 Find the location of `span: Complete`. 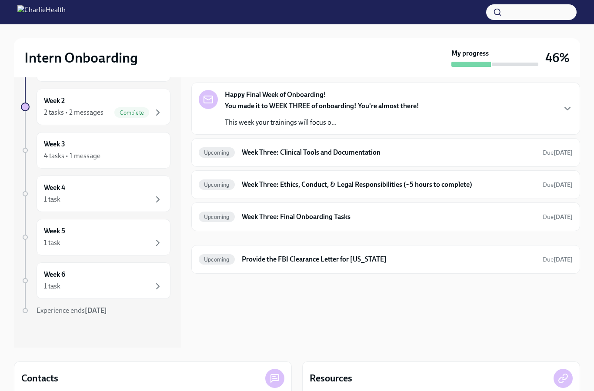

span: Complete is located at coordinates (132, 113).